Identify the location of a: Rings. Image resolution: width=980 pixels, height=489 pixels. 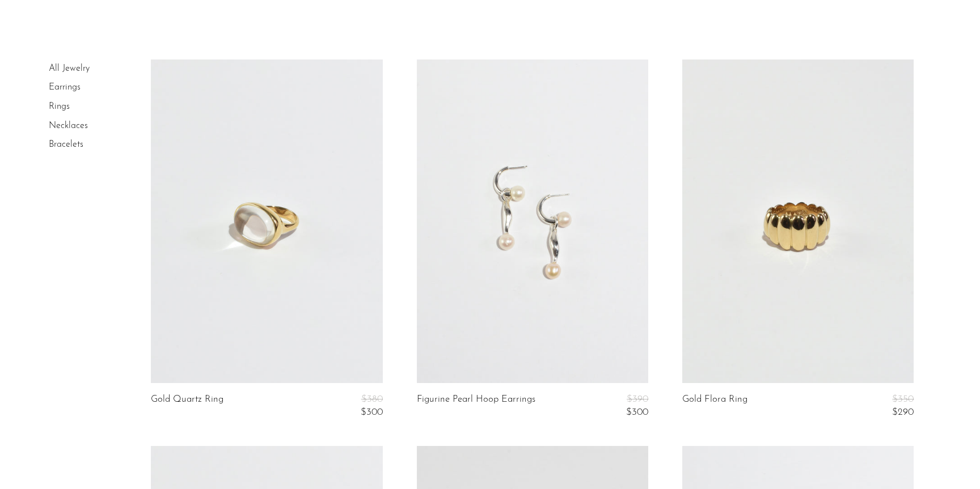
(59, 106).